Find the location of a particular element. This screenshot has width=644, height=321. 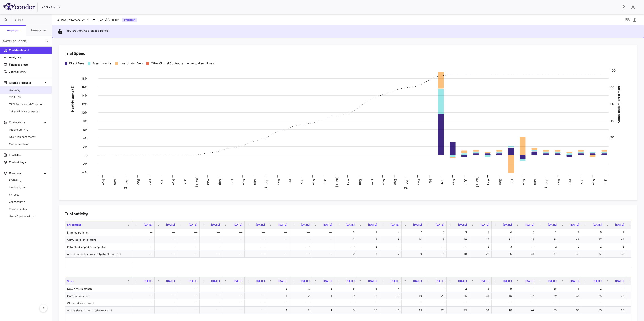

text: Sep is located at coordinates (500, 182).